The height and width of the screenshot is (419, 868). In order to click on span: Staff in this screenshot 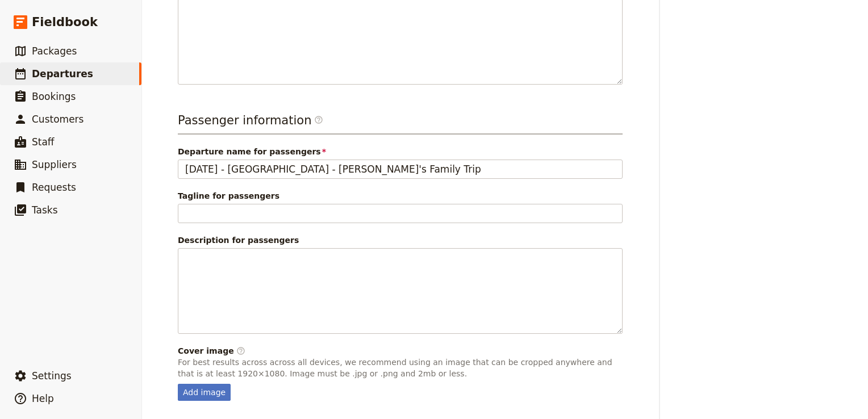, I will do `click(43, 142)`.